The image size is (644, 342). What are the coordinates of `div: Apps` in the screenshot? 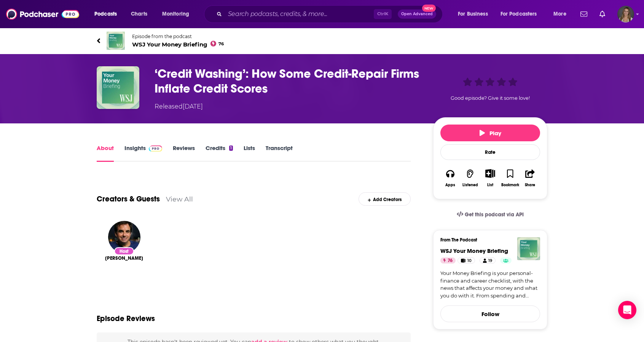 It's located at (450, 185).